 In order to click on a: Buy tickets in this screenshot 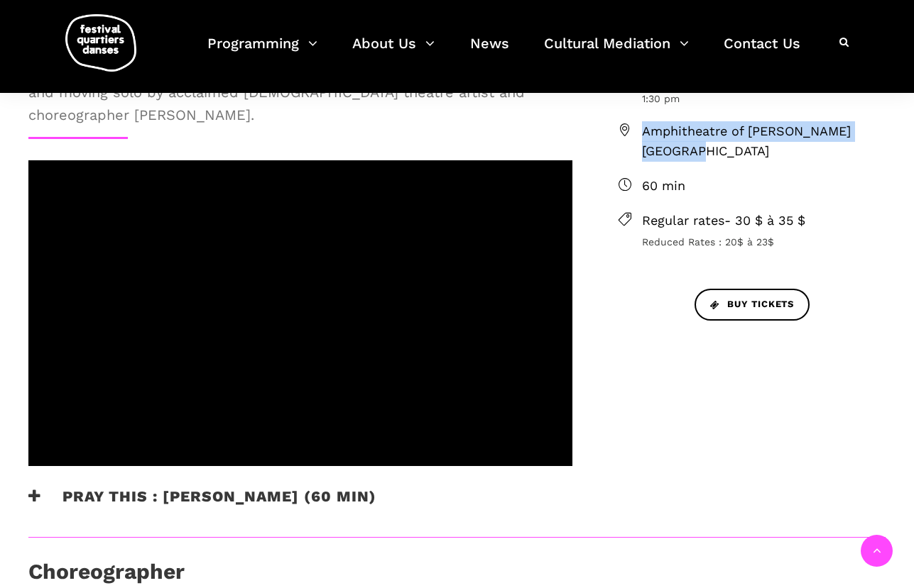, I will do `click(752, 305)`.